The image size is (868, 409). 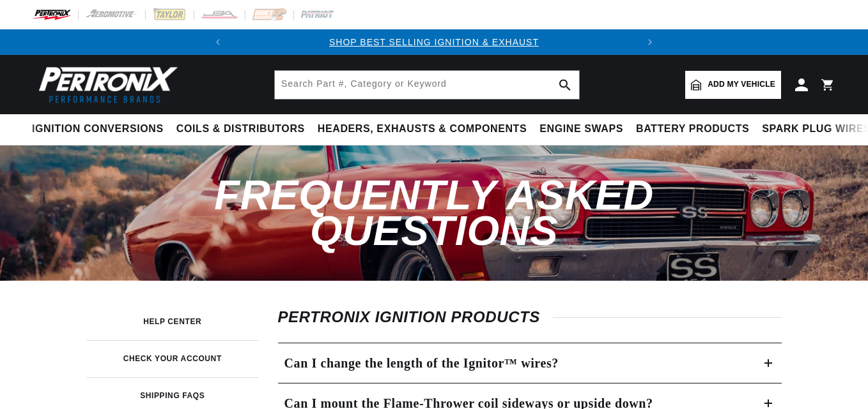 I want to click on a: Help Center, so click(x=172, y=322).